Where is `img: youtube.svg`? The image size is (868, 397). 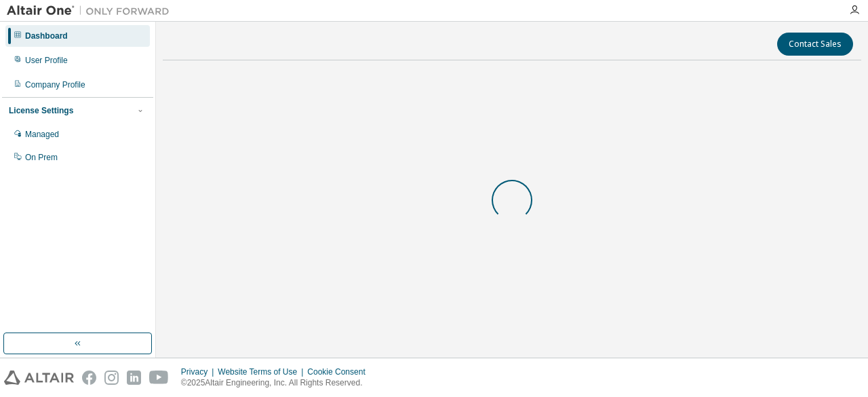 img: youtube.svg is located at coordinates (159, 377).